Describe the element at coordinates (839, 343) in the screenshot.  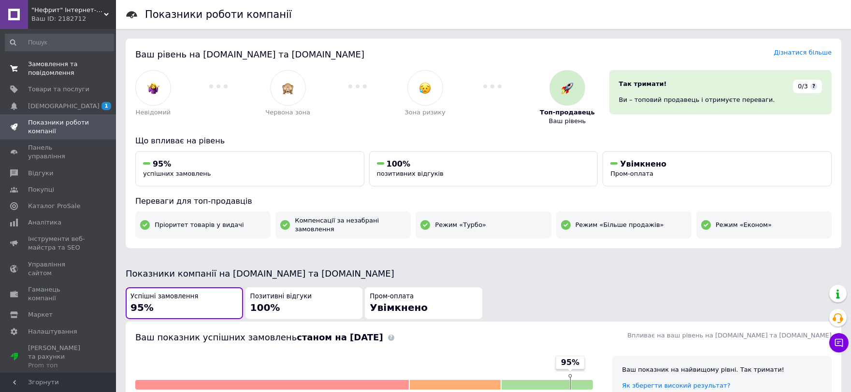
I see `button: Чат з покупцем` at that location.